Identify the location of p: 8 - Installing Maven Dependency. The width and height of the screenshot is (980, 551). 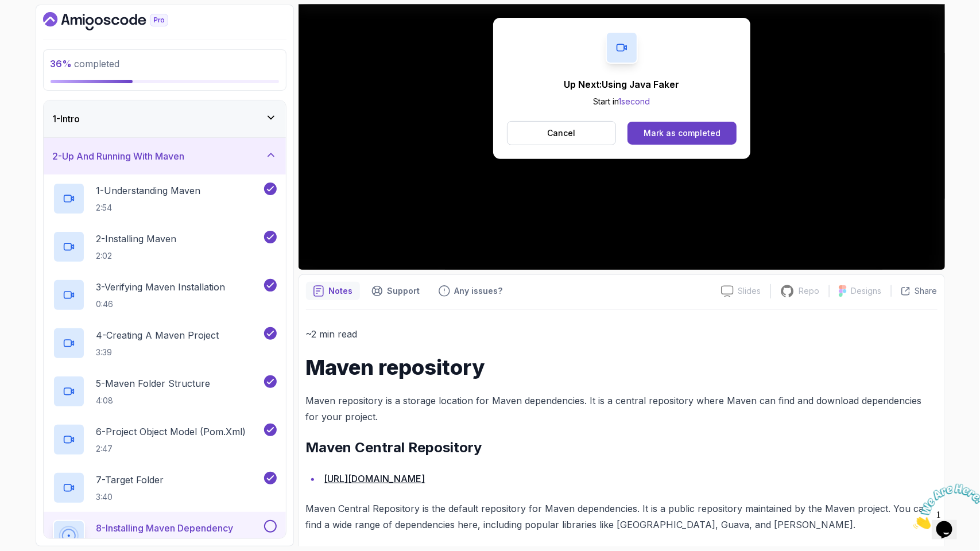
(165, 528).